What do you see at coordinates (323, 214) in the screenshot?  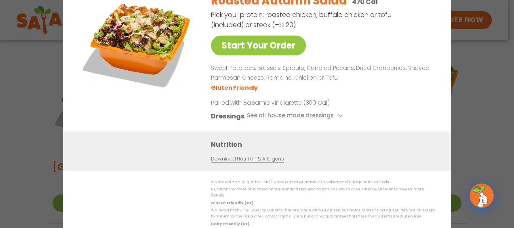 I see `p: While our menu includes ingredients that are made without gluten, our restaurants are not gluten ...` at bounding box center [323, 214].